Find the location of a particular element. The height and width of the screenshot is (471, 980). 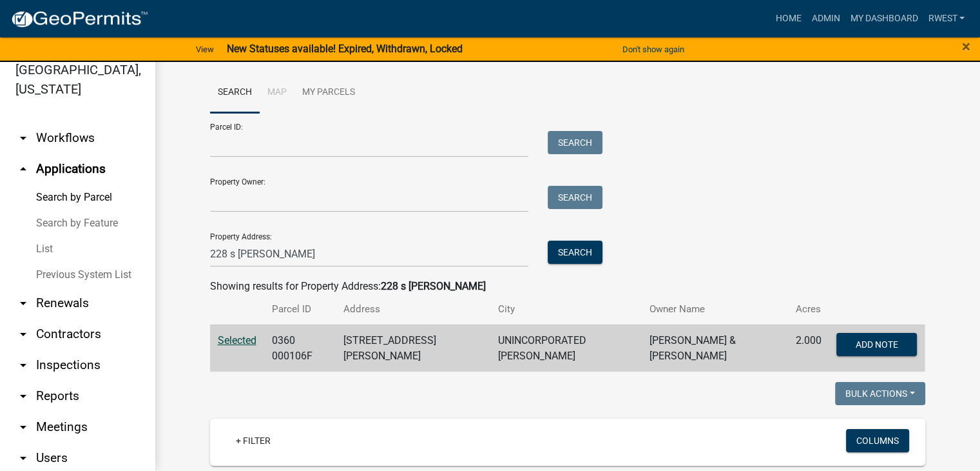

th: Parcel ID is located at coordinates (300, 309).